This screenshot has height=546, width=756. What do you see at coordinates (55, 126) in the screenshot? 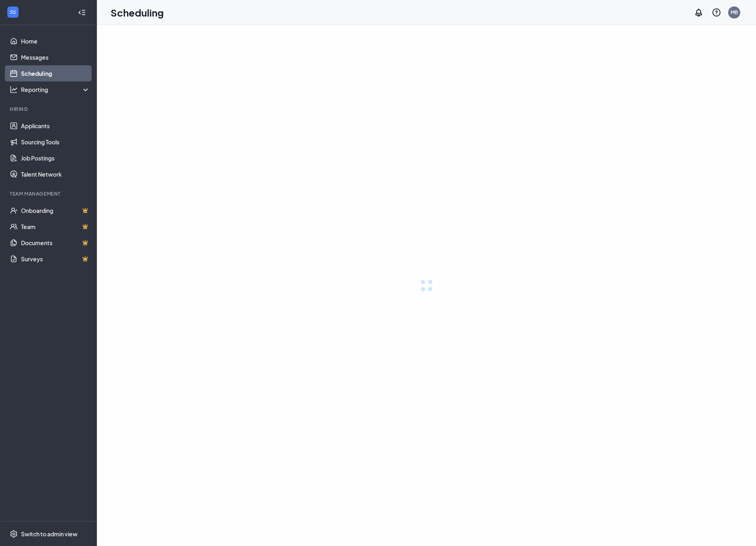
I see `a: Applicants` at bounding box center [55, 126].